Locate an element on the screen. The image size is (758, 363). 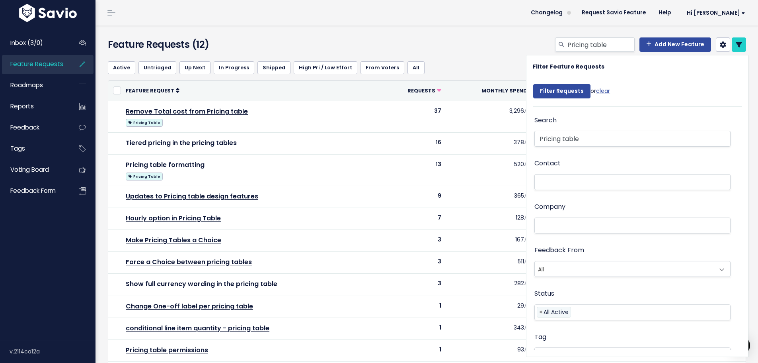
span: Monthly spend is located at coordinates (504, 90).